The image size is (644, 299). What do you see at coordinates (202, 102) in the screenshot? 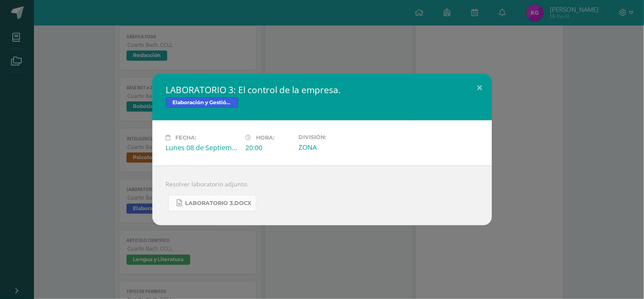
I see `span: Elaboración y Gestión de proyectos` at bounding box center [202, 102].